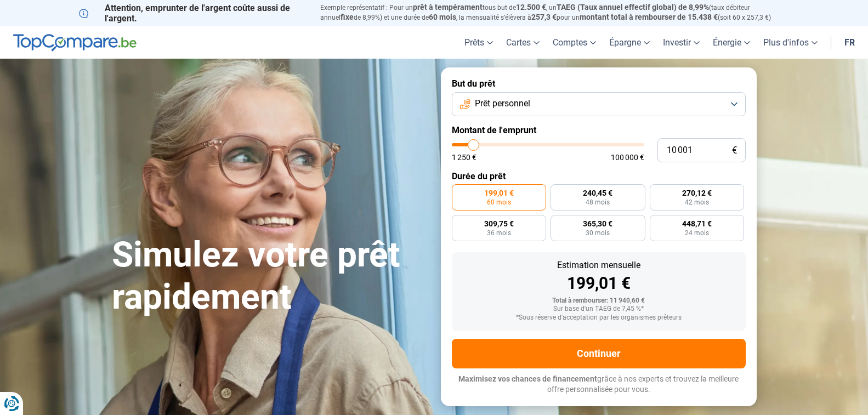  I want to click on span: 365,30 €, so click(597, 224).